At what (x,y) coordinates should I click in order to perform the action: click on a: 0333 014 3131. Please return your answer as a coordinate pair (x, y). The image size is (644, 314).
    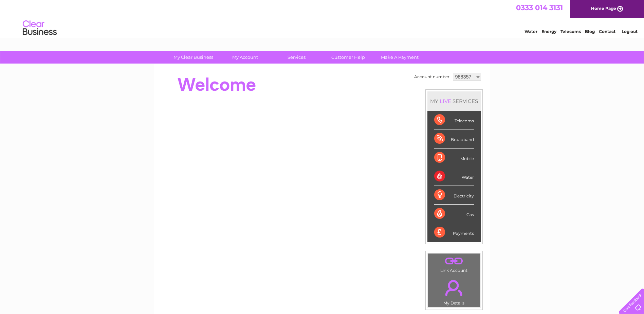
    Looking at the image, I should click on (539, 7).